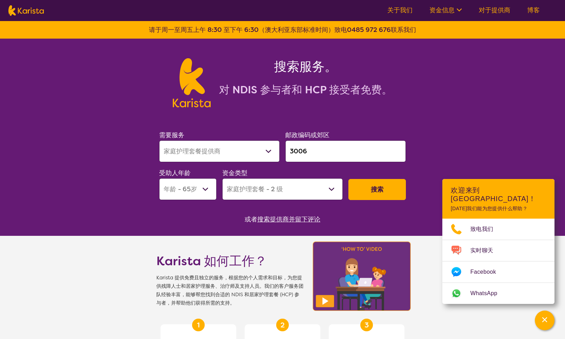 The width and height of the screenshot is (565, 339). I want to click on font: 实时聊天, so click(482, 250).